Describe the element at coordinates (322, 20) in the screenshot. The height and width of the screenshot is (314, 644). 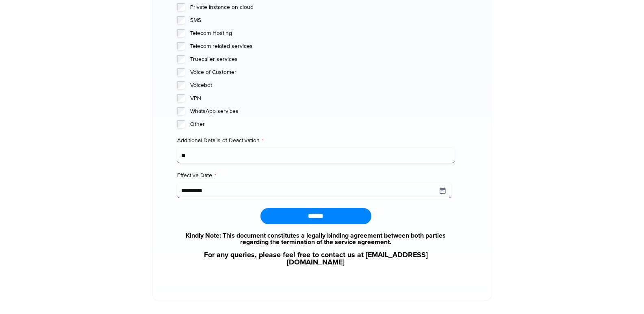
I see `label: SMS` at that location.